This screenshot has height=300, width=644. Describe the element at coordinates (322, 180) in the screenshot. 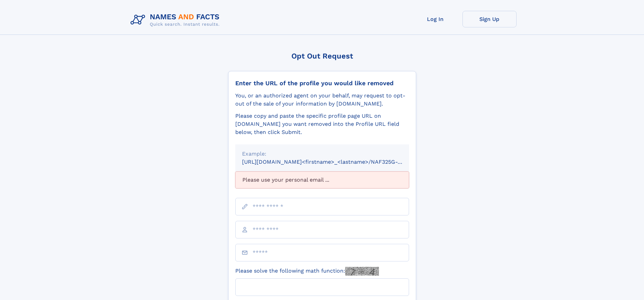

I see `div: Please use your personal email ...` at that location.